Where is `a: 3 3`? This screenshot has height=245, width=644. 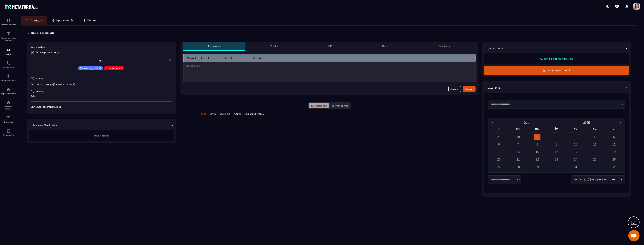 a: 3 3 is located at coordinates (101, 61).